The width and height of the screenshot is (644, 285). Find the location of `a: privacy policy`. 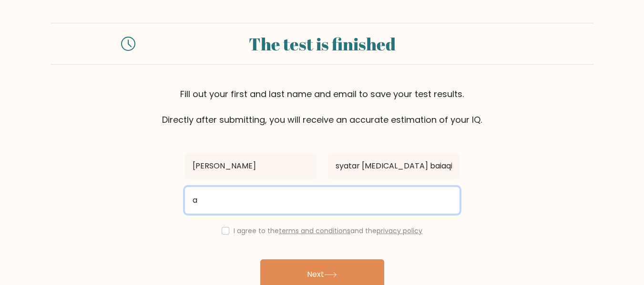

a: privacy policy is located at coordinates (400, 231).